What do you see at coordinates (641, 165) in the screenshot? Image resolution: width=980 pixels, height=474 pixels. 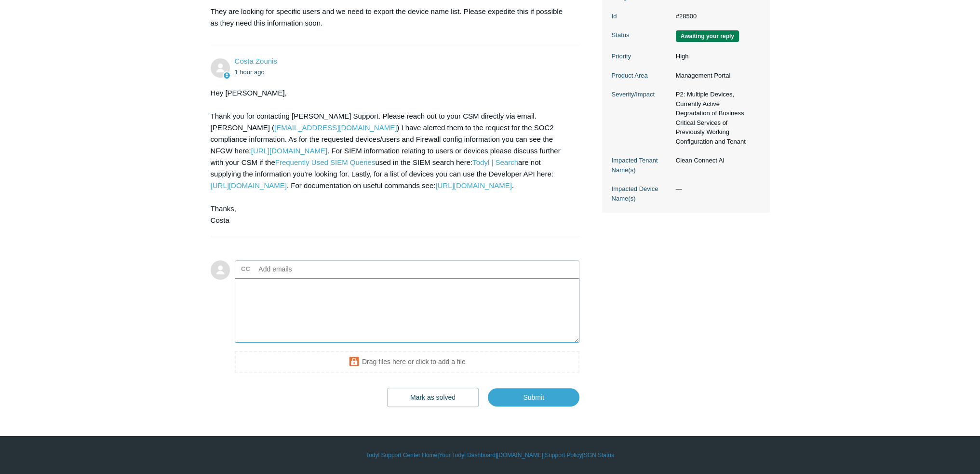 I see `dt: Impacted Tenant Name(s)` at bounding box center [641, 165].